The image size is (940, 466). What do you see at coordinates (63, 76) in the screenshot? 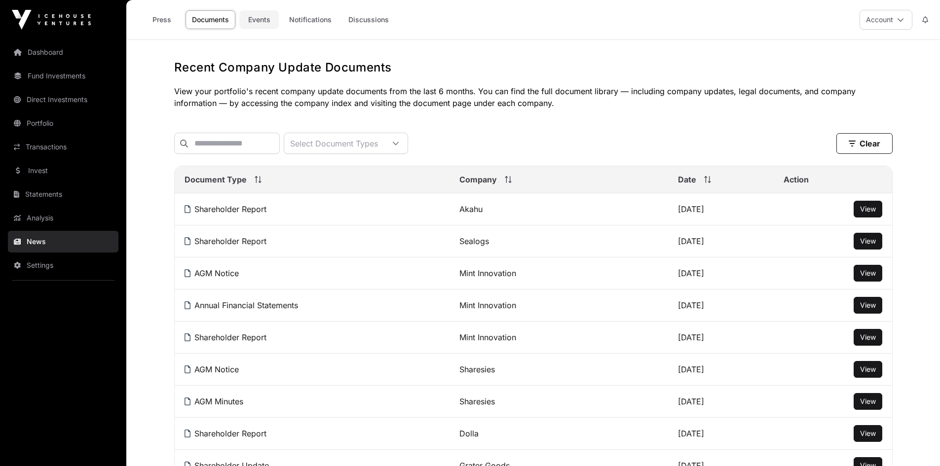
I see `a: Fund Investments` at bounding box center [63, 76].